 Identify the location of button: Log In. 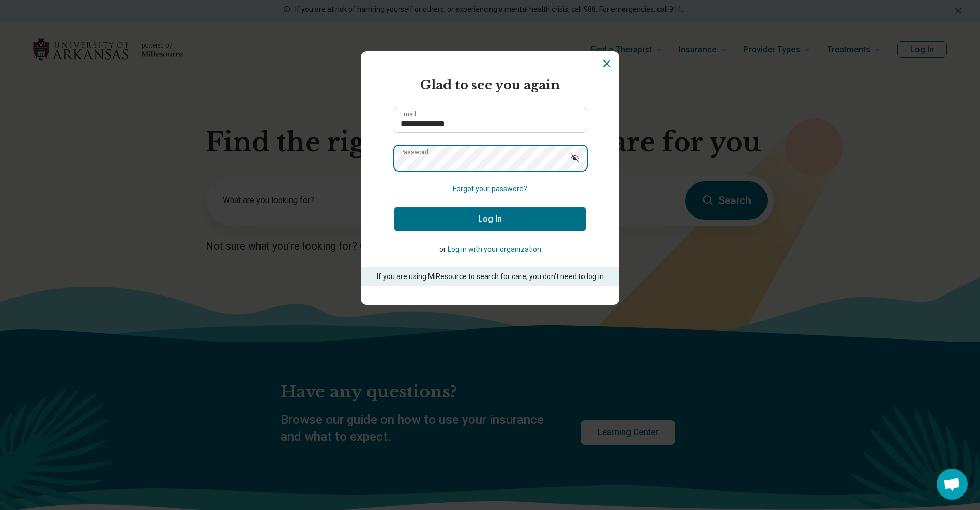
(490, 219).